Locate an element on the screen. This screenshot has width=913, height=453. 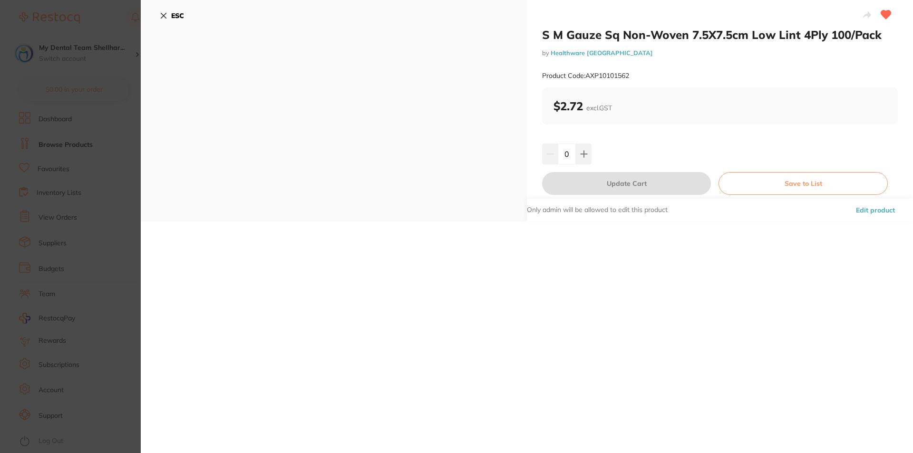
button: ESC is located at coordinates (172, 16).